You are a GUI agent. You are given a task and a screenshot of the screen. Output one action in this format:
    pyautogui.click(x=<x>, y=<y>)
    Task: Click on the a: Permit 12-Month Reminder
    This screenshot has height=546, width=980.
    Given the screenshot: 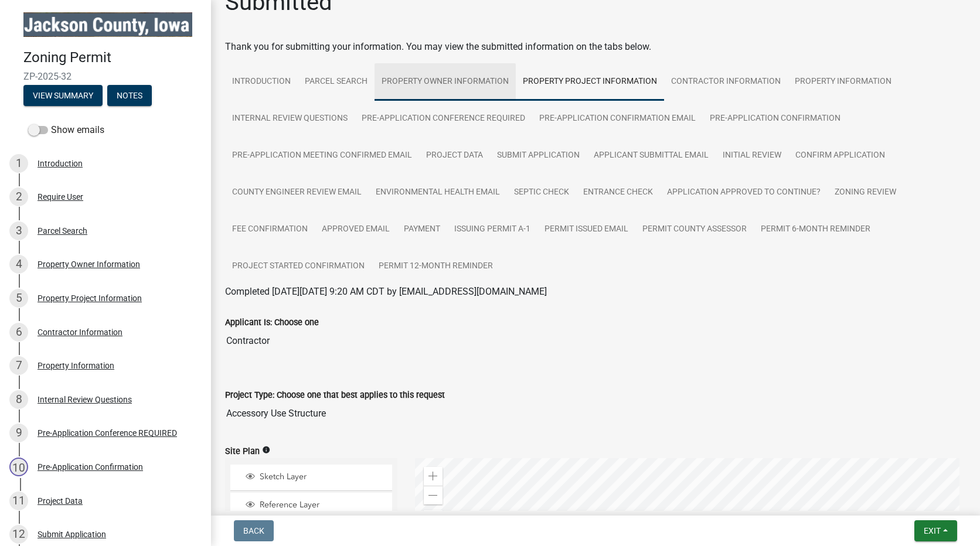 What is the action you would take?
    pyautogui.click(x=436, y=267)
    